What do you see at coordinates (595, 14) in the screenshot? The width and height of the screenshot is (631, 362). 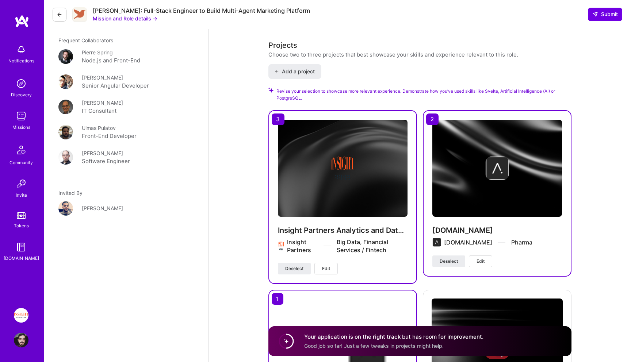 I see `i: icon SendLight` at bounding box center [595, 14].